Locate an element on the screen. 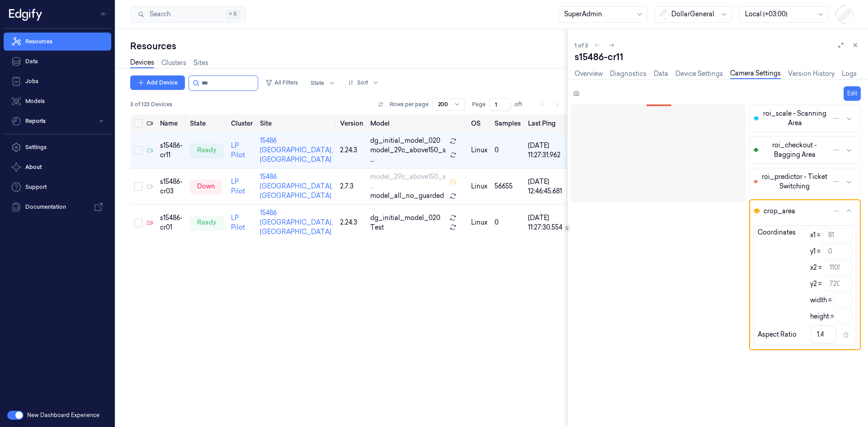 The width and height of the screenshot is (868, 427). button: About is located at coordinates (57, 167).